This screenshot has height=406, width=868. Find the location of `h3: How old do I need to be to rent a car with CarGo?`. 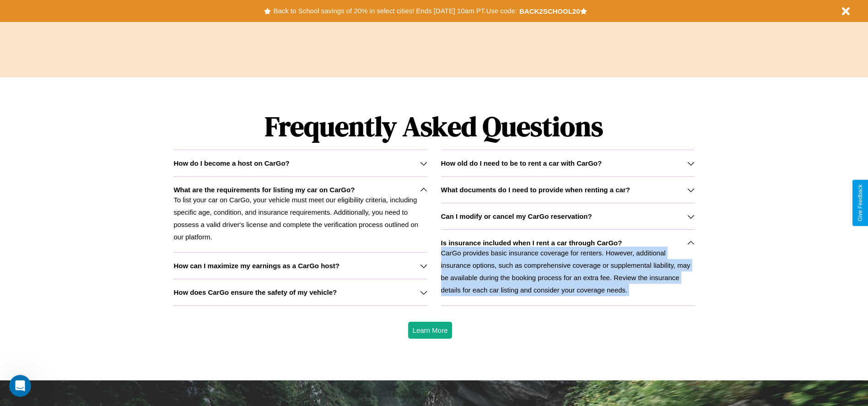

h3: How old do I need to be to rent a car with CarGo? is located at coordinates (522, 163).